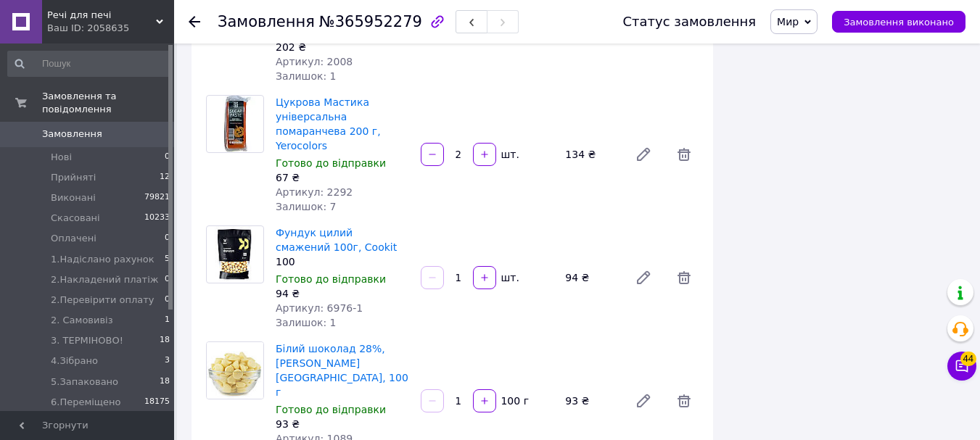 This screenshot has height=440, width=980. Describe the element at coordinates (76, 219) in the screenshot. I see `span: Скасовані` at that location.